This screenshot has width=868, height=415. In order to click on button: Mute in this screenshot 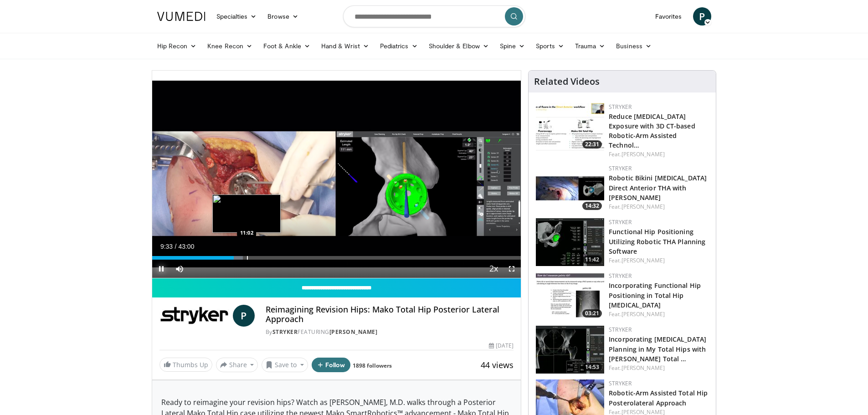, I will do `click(179, 269)`.